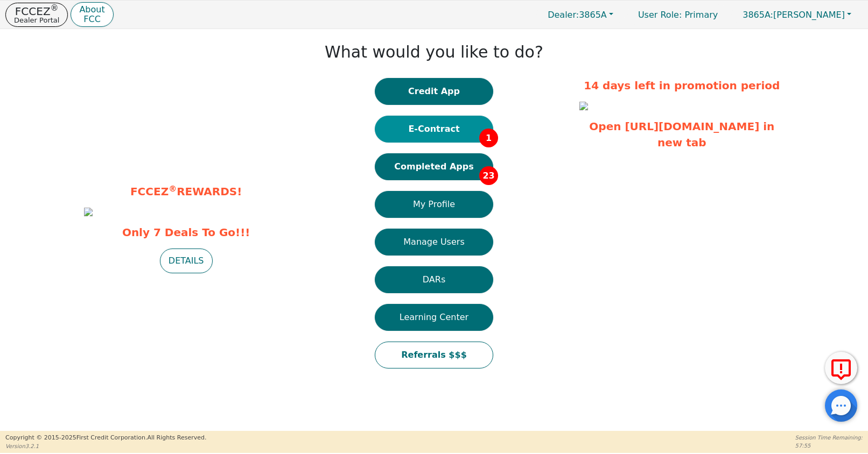 The image size is (868, 454). I want to click on p: Primary, so click(677, 15).